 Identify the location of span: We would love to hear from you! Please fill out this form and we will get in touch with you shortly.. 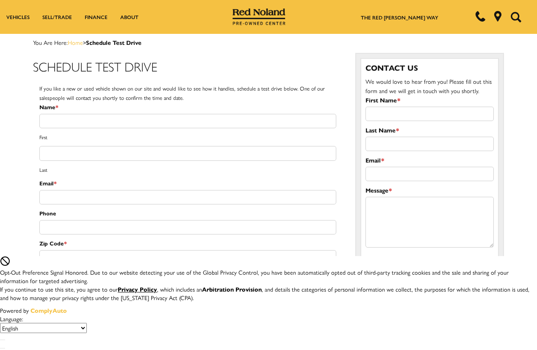
(429, 86).